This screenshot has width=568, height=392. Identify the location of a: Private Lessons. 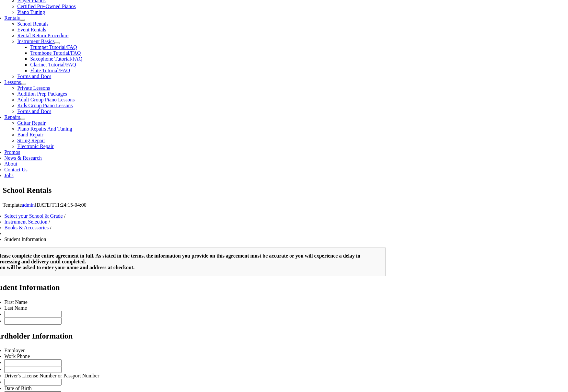
(33, 88).